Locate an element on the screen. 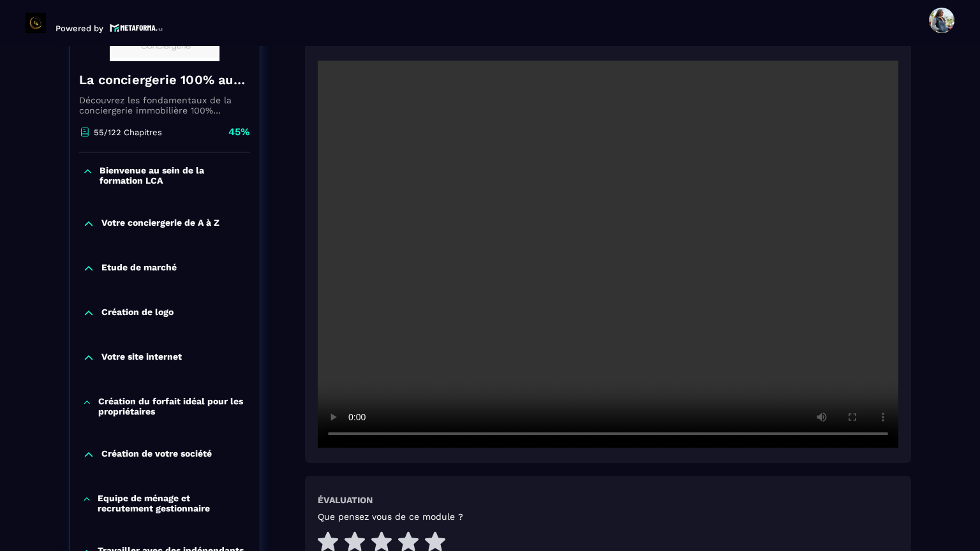 Image resolution: width=980 pixels, height=551 pixels. p: Equipe de ménage et recrutement gestionnaire is located at coordinates (172, 503).